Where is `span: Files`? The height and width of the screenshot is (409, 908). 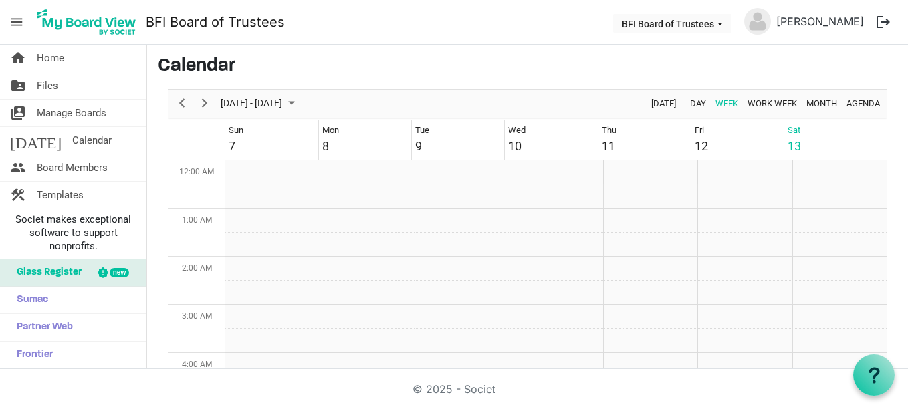 span: Files is located at coordinates (47, 86).